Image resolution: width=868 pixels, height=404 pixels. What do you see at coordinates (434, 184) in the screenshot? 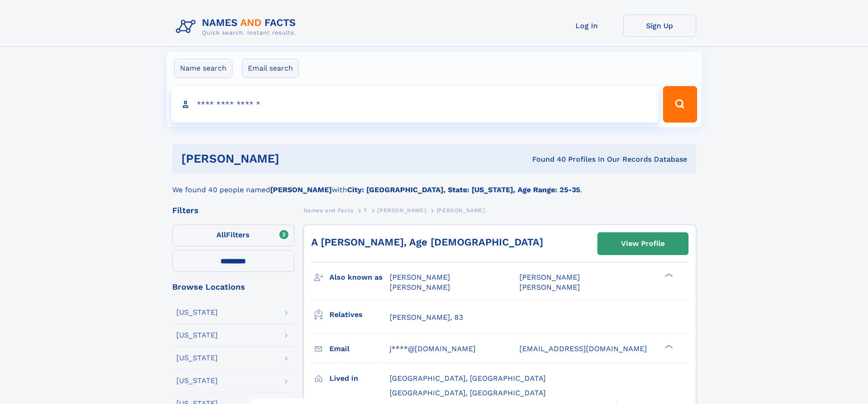
I see `div: We found 40 people named with .` at bounding box center [434, 184].